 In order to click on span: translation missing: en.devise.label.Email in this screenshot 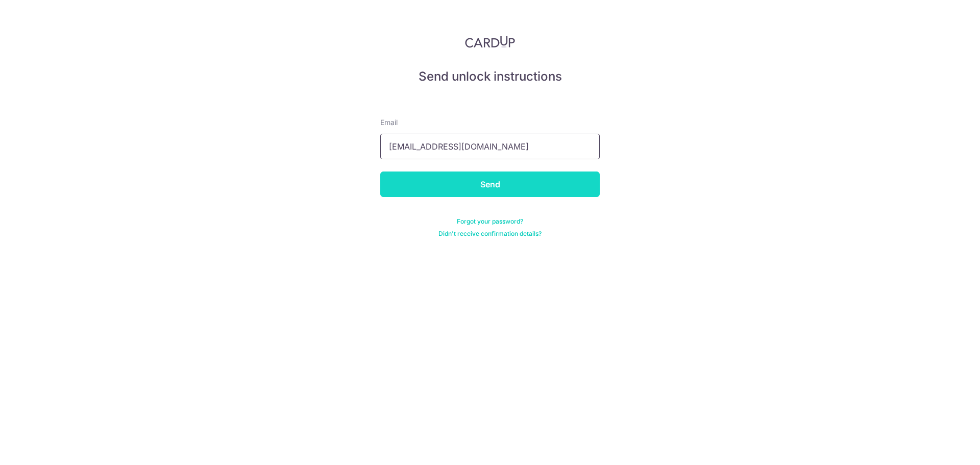, I will do `click(389, 122)`.